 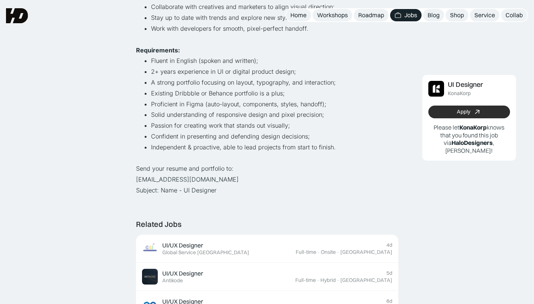 What do you see at coordinates (274, 72) in the screenshot?
I see `li: 2+ years experience in UI or digital product design;` at bounding box center [274, 72].